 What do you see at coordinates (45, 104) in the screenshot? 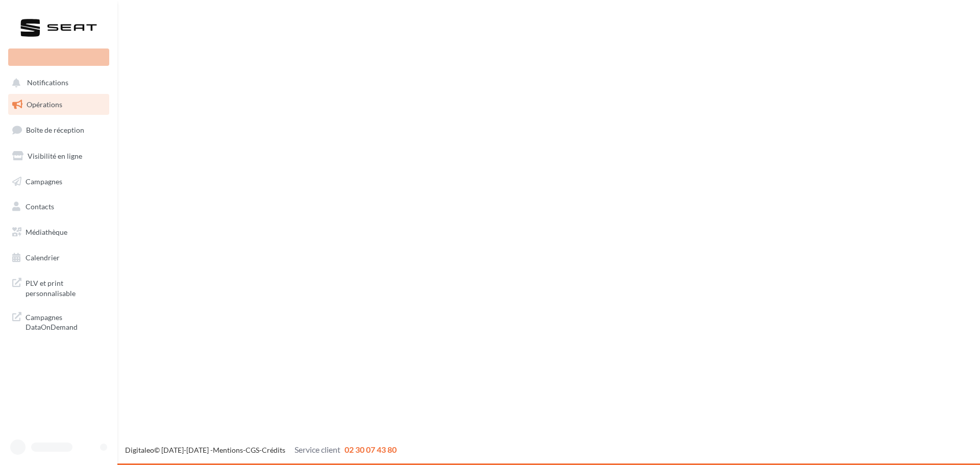
I see `span: Opérations` at bounding box center [45, 104].